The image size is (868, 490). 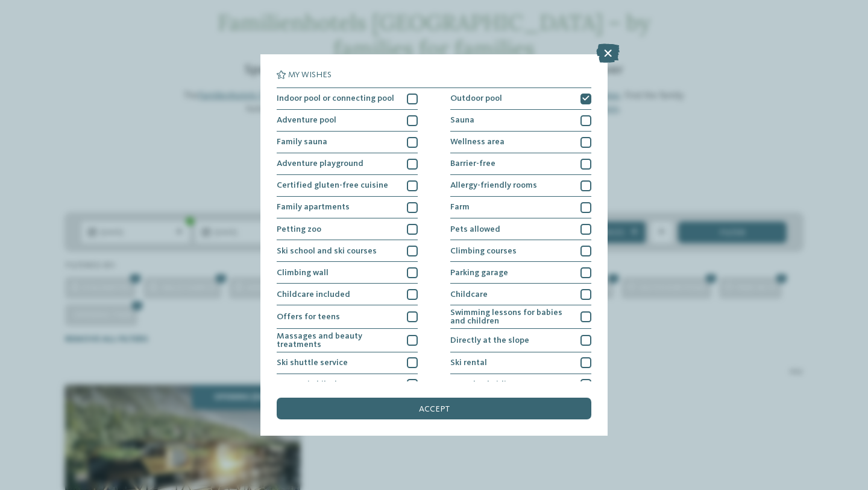 What do you see at coordinates (320, 163) in the screenshot?
I see `span: Adventure playground` at bounding box center [320, 163].